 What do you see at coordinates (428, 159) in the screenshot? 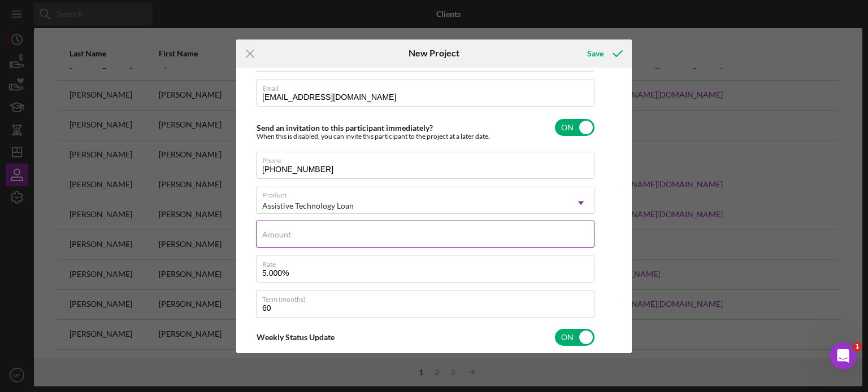
I see `label: Phone` at bounding box center [428, 159].